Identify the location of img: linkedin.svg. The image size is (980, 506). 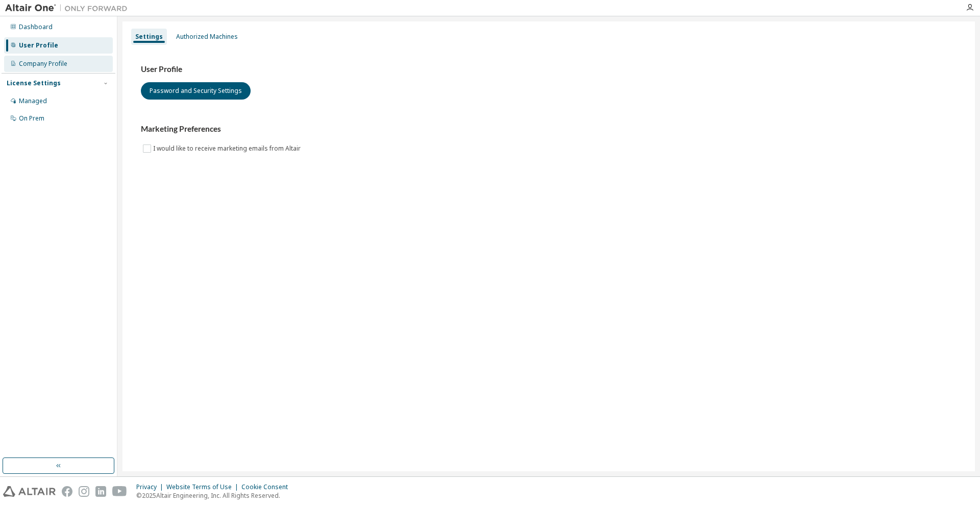
(100, 490).